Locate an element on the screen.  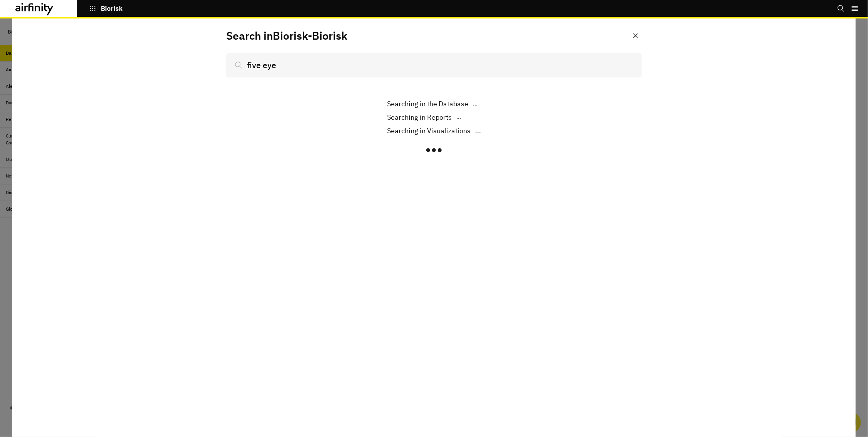
input: Search... is located at coordinates (434, 65).